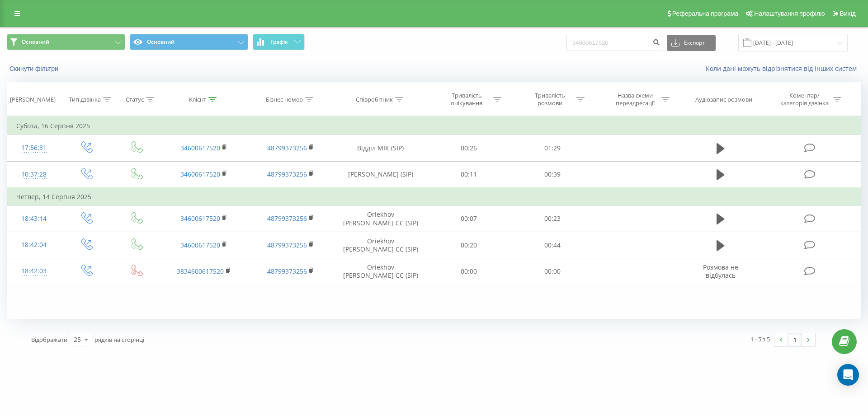 The width and height of the screenshot is (868, 415). I want to click on button: Скинути фільтри, so click(35, 69).